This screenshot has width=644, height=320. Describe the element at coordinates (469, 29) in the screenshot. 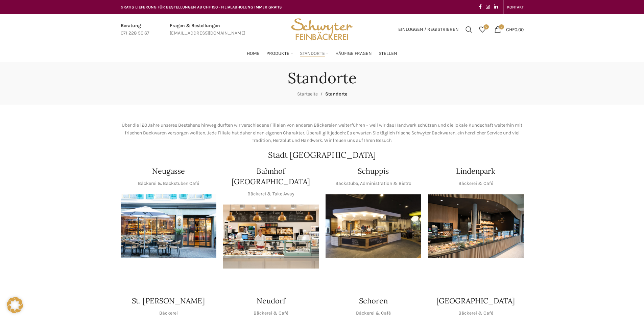

I see `a: Suchen` at that location.